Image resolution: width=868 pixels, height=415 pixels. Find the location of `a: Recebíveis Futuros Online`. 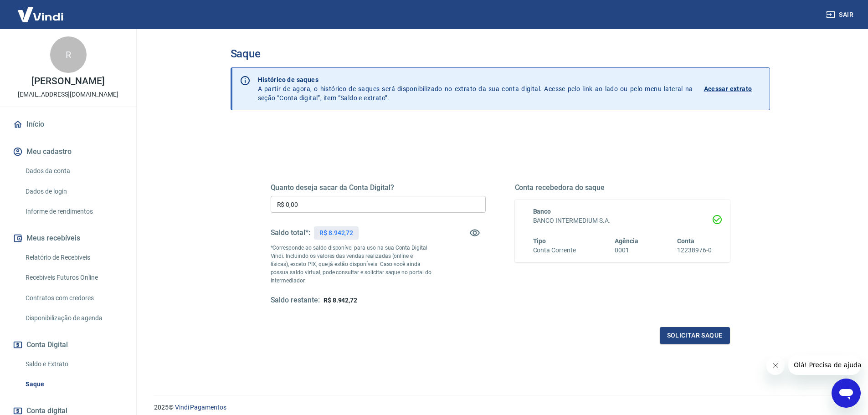

a: Recebíveis Futuros Online is located at coordinates (73, 277).